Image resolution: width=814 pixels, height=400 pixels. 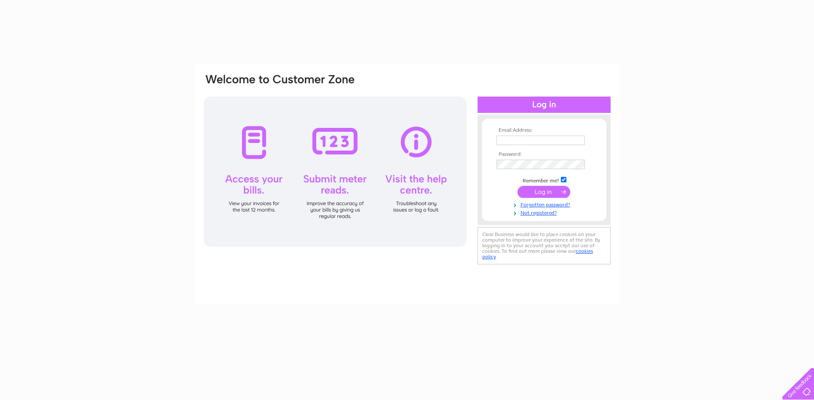 I want to click on th: Email Address:, so click(x=544, y=130).